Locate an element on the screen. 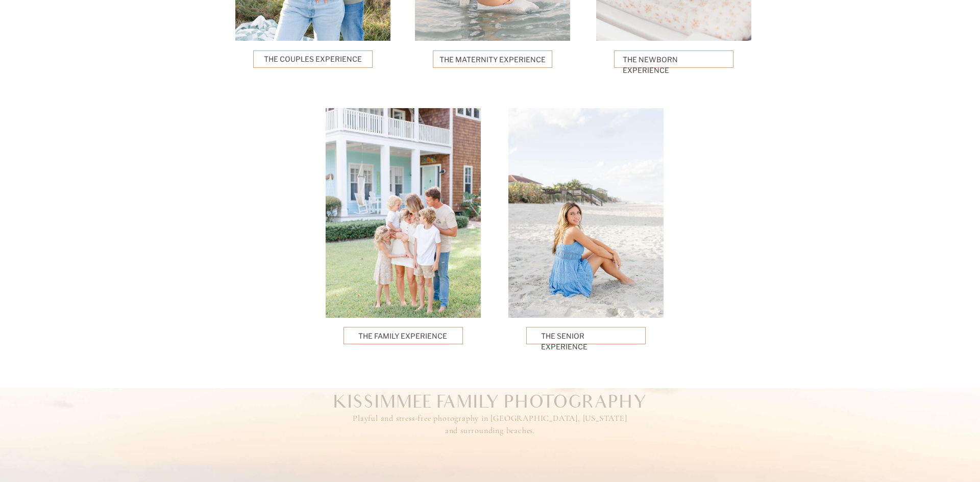 The image size is (980, 482). h2: Kissimmee Family Photography is located at coordinates (490, 404).